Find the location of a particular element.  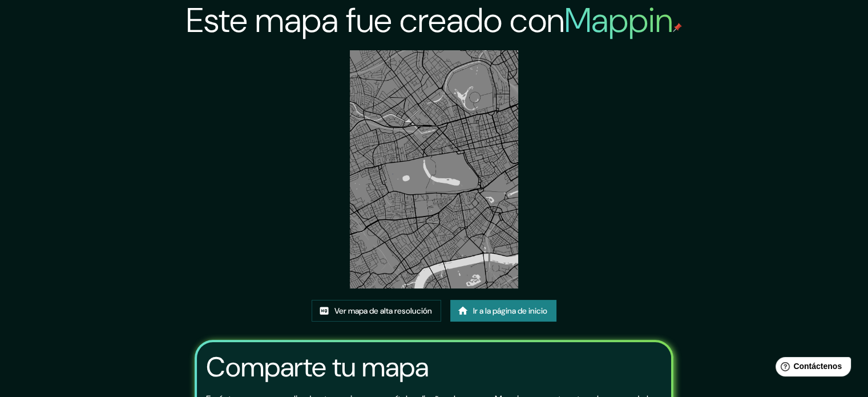

img: pin de mapeo is located at coordinates (677, 27).